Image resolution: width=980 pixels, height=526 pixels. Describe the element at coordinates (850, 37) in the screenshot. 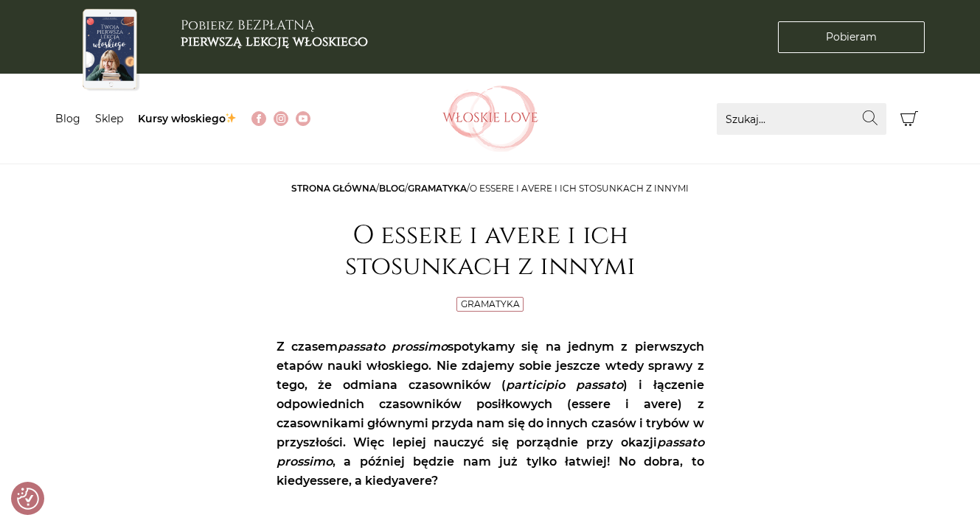

I see `a: Pobieram` at that location.